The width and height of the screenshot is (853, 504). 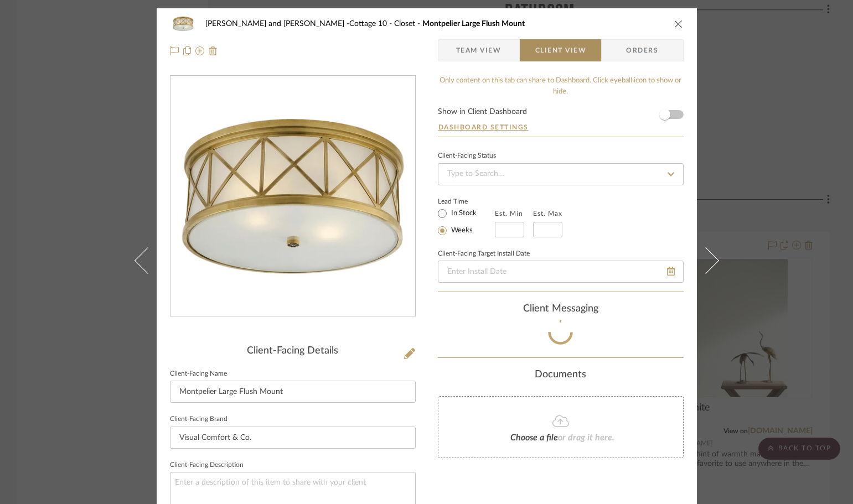 I want to click on label: Est. Max, so click(x=547, y=213).